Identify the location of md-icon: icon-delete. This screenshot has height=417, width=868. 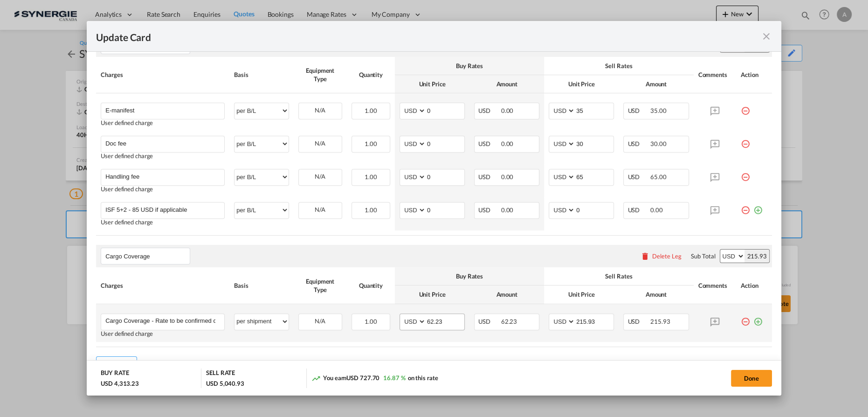
(645, 256).